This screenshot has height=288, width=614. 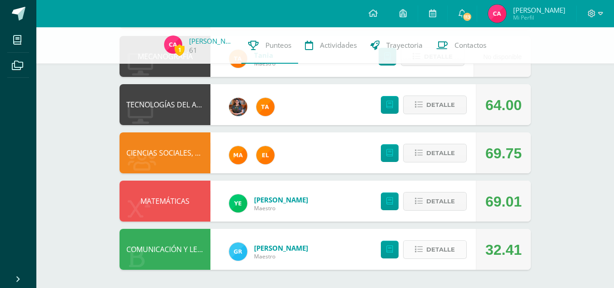 What do you see at coordinates (461, 45) in the screenshot?
I see `a: Contactos` at bounding box center [461, 45].